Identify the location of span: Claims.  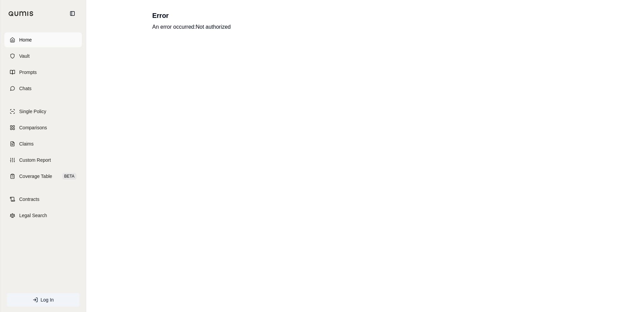
(26, 144).